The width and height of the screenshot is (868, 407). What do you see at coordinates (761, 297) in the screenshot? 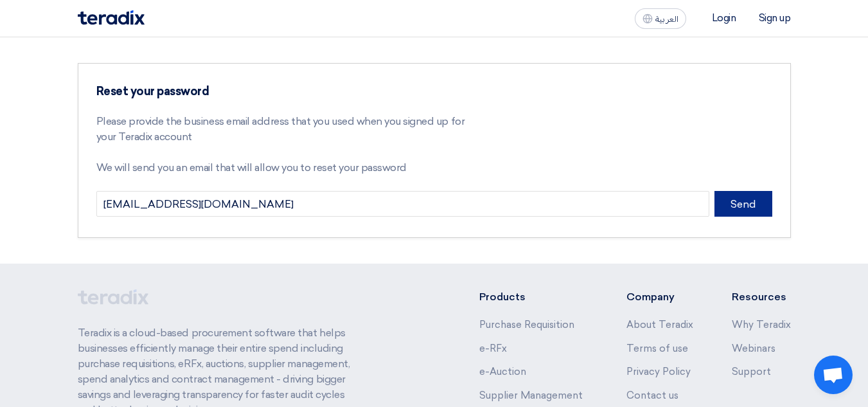
I see `li: Resources` at bounding box center [761, 297].